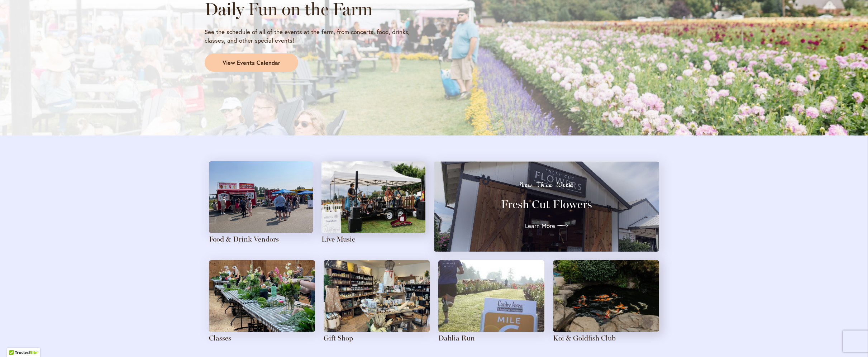 The height and width of the screenshot is (357, 868). Describe the element at coordinates (374, 197) in the screenshot. I see `a: A four-person band plays with a field of pink dahlias in the background` at that location.